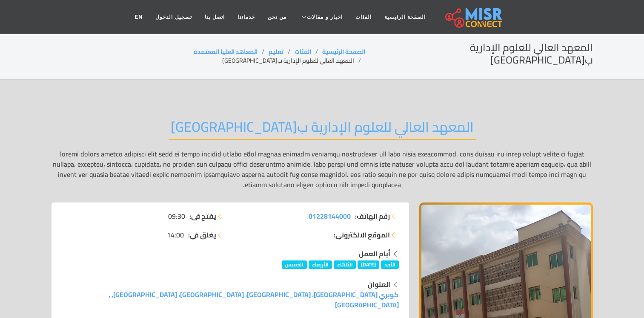  I want to click on a: تعليم, so click(276, 52).